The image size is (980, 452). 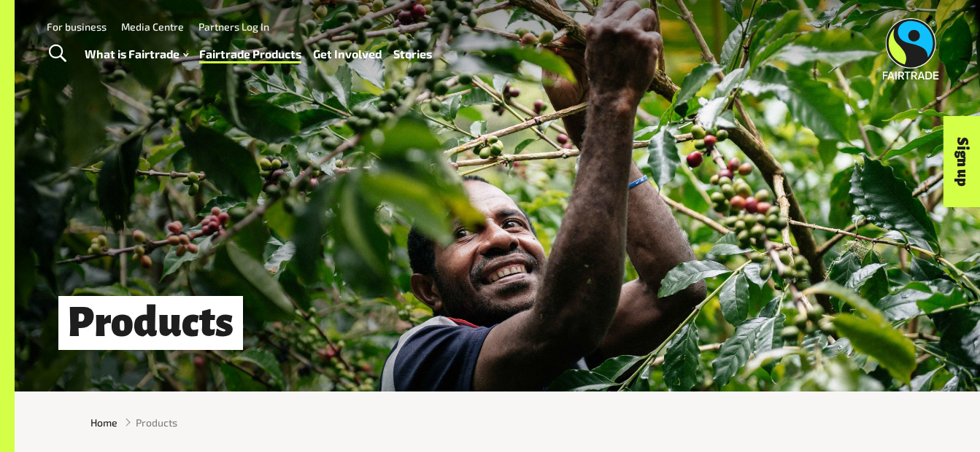 What do you see at coordinates (103, 423) in the screenshot?
I see `span: Home` at bounding box center [103, 423].